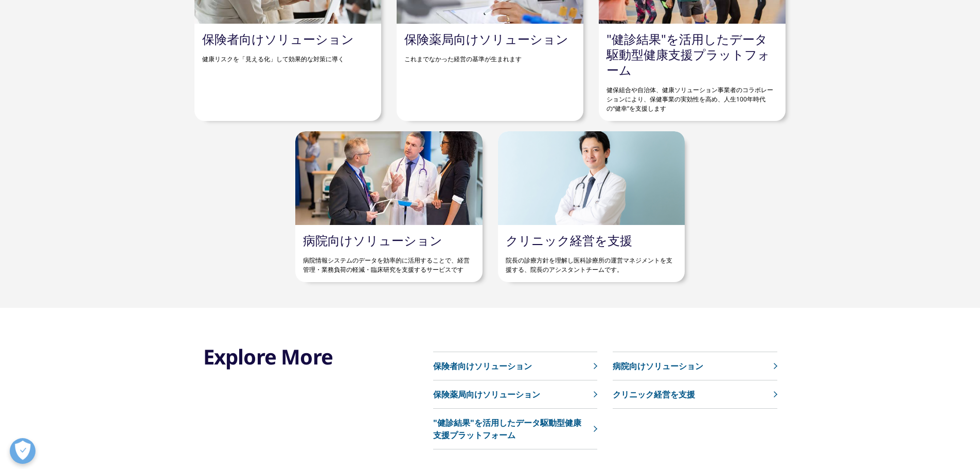  What do you see at coordinates (658, 366) in the screenshot?
I see `p: 病院向けソリューション` at bounding box center [658, 366].